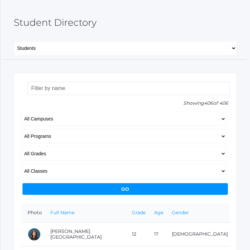 The width and height of the screenshot is (250, 250). What do you see at coordinates (128, 88) in the screenshot?
I see `input: Filter by name` at bounding box center [128, 88].